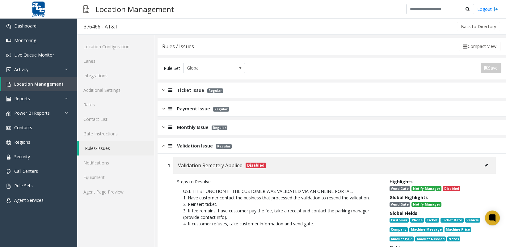 Image resolution: width=506 pixels, height=247 pixels. I want to click on img: opened, so click(164, 146).